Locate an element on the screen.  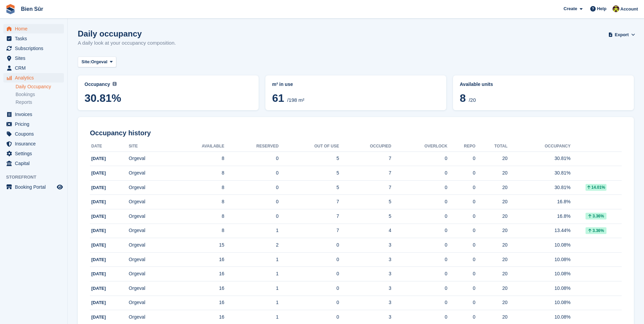
td: 16.8% is located at coordinates (539, 202).